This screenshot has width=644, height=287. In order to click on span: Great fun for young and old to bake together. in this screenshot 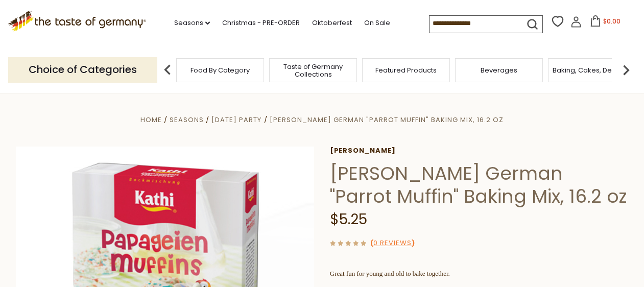, I will do `click(389, 274)`.